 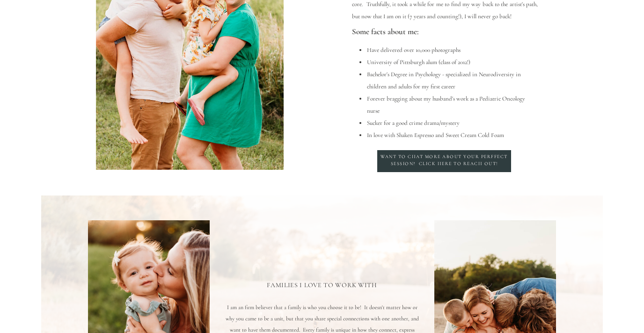 What do you see at coordinates (452, 81) in the screenshot?
I see `li: Bachelor's Degree in Psychology - specialized in Neurodiversity in children and adults for my fir...` at bounding box center [452, 81].